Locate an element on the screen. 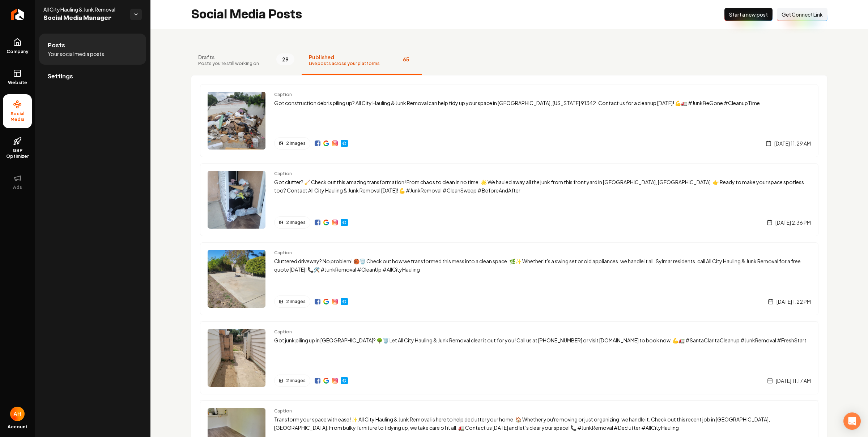 The height and width of the screenshot is (437, 868). button: Ads is located at coordinates (17, 182).